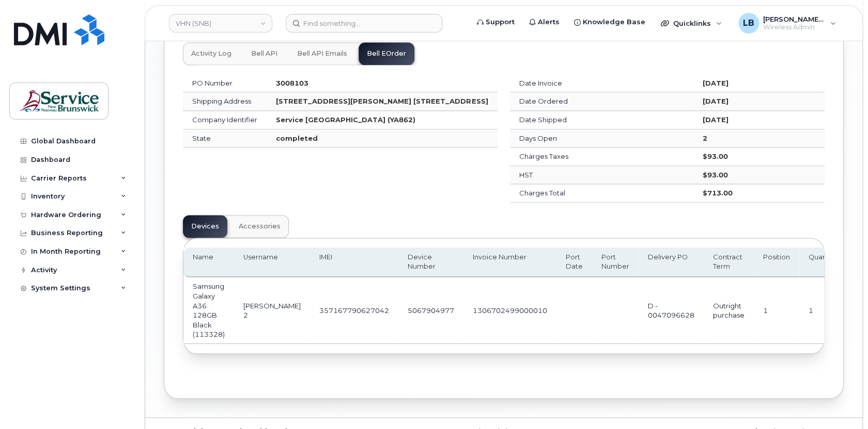 The width and height of the screenshot is (868, 429). Describe the element at coordinates (500, 22) in the screenshot. I see `span: Support` at that location.